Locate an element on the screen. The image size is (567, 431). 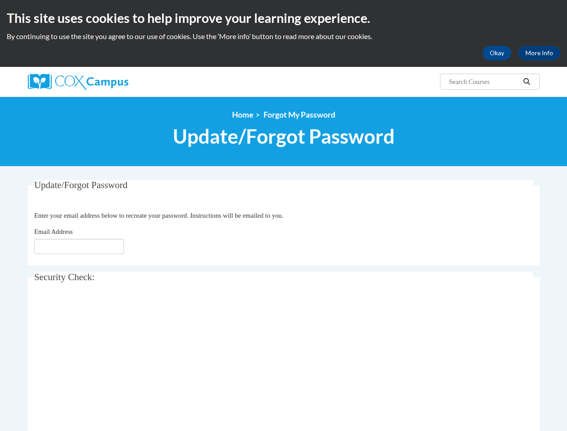
span: Forgot My Password is located at coordinates (300, 115).